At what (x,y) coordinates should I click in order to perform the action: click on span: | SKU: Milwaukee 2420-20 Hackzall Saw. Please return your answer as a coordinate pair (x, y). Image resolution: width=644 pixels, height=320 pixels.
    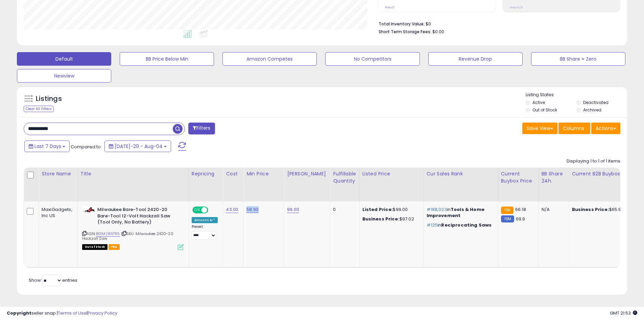
    Looking at the image, I should click on (127, 236).